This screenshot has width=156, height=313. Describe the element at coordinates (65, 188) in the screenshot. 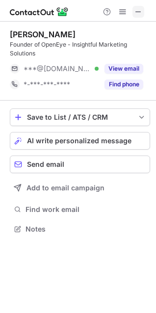

I see `span: Add to email campaign` at that location.